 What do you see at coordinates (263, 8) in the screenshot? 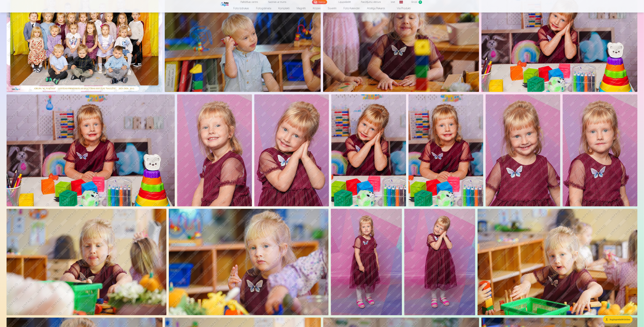
I see `a: Fotogrāmata` at bounding box center [263, 8].